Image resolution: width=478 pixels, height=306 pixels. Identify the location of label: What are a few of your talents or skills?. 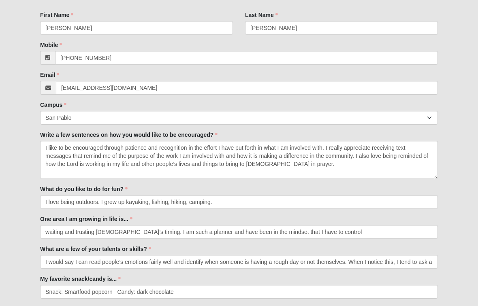
(96, 249).